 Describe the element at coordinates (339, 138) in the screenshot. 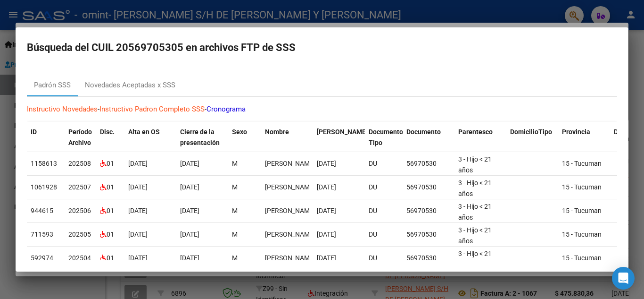

I see `datatable-header-cell: Fecha Nac.` at that location.